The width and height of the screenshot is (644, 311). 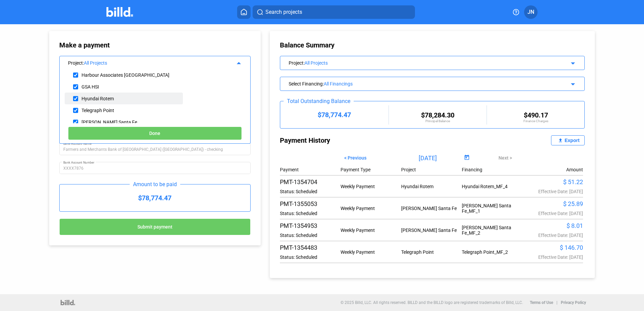 What do you see at coordinates (572, 140) in the screenshot?
I see `div: Export` at bounding box center [572, 140].